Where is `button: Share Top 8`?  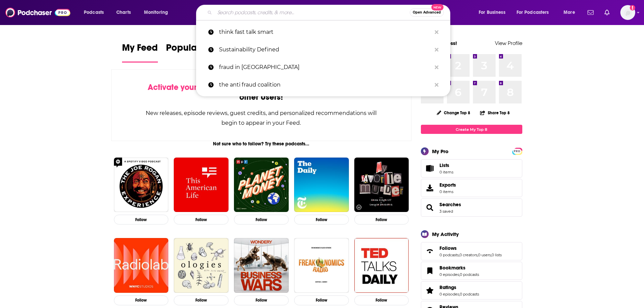 button: Share Top 8 is located at coordinates (495, 112).